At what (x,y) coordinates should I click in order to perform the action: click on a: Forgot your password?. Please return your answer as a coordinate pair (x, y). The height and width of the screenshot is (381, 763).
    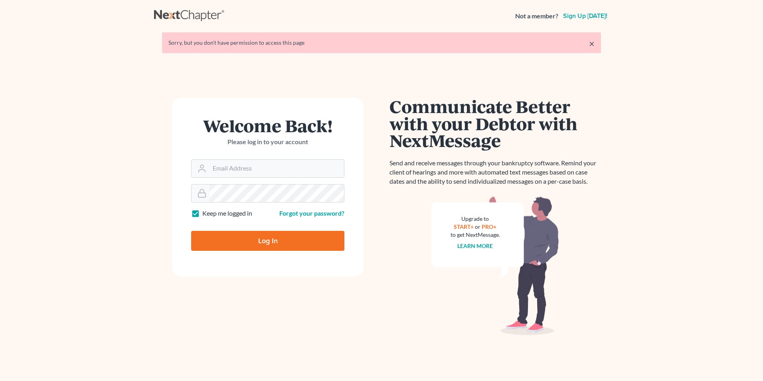
    Looking at the image, I should click on (312, 213).